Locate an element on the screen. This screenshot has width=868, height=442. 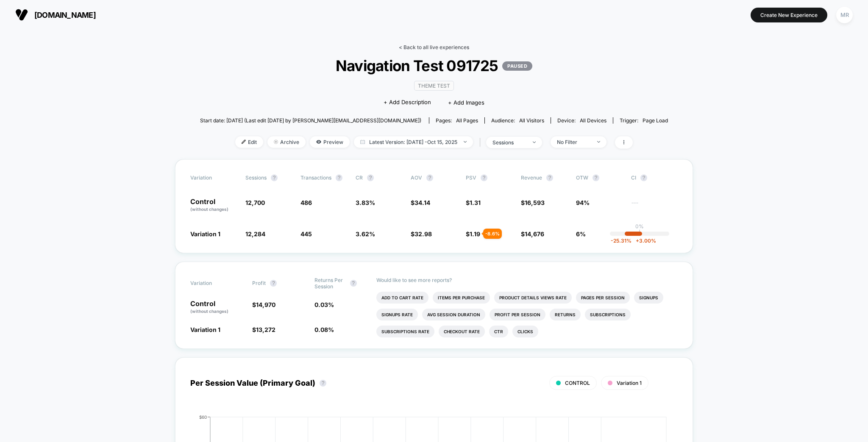
p: Would like to see more reports? is located at coordinates (527, 280).